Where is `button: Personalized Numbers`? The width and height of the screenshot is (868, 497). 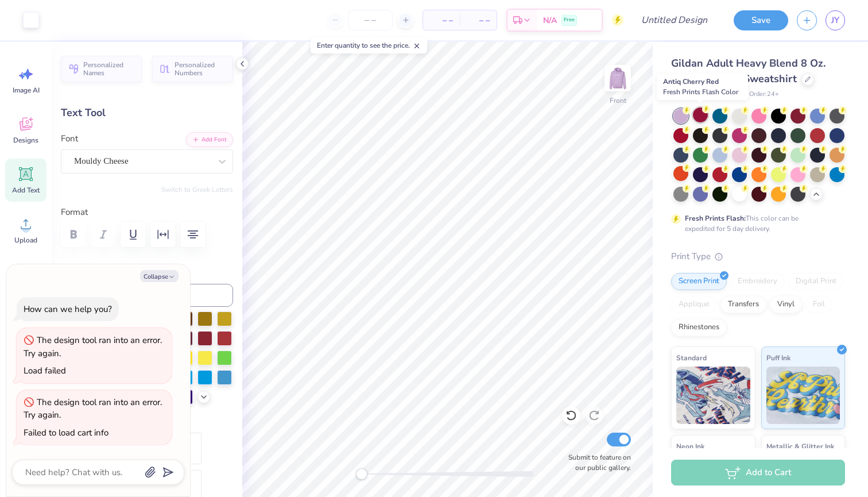
button: Personalized Numbers is located at coordinates (193, 69).